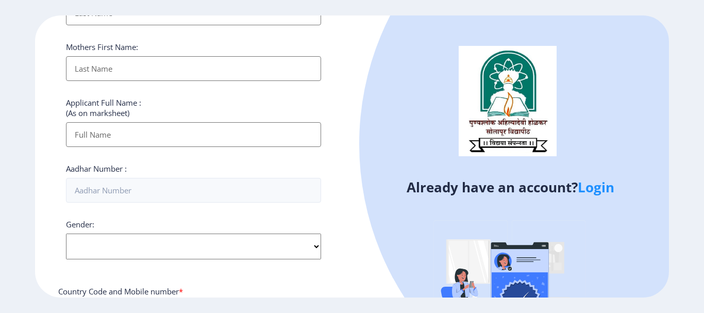  I want to click on label: Country Code and Mobile number, so click(121, 291).